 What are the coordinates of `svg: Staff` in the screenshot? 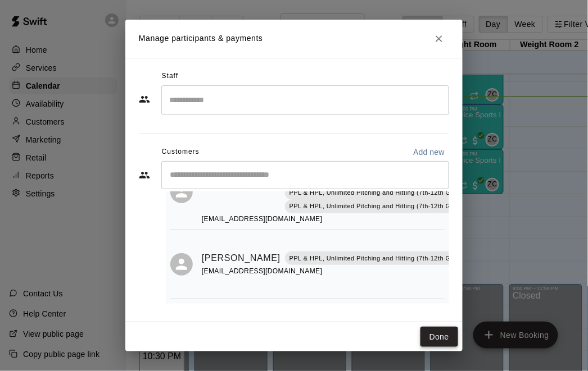 It's located at (144, 99).